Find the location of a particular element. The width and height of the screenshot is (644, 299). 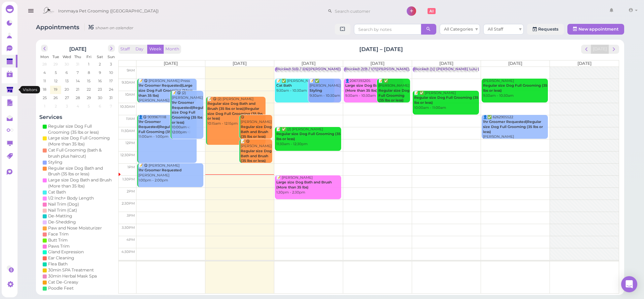

div: Nail Trim (Cat) is located at coordinates (63, 210).